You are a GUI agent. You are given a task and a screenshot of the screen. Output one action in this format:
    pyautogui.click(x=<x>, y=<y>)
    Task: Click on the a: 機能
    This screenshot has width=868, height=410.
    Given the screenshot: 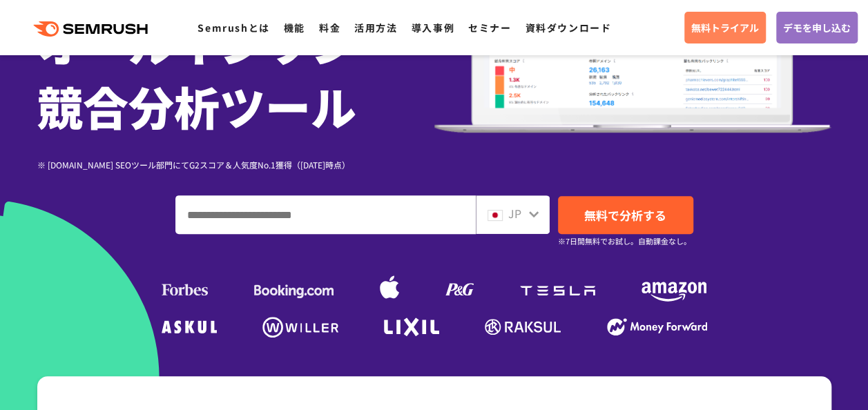 What is the action you would take?
    pyautogui.click(x=294, y=28)
    